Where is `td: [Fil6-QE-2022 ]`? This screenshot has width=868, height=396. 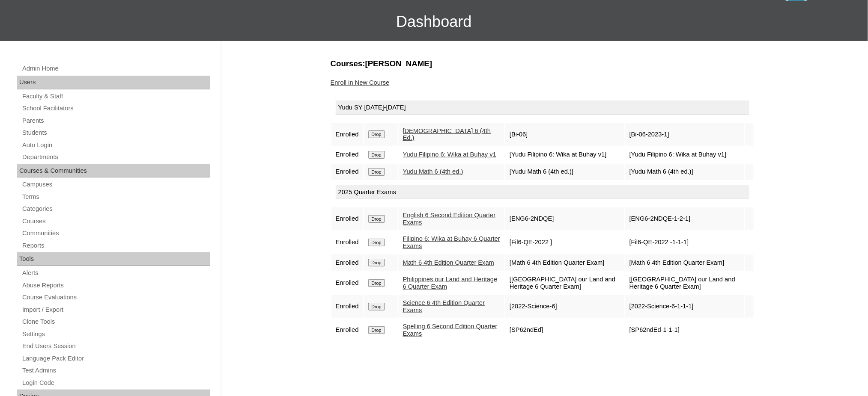 td: [Fil6-QE-2022 ] is located at coordinates (565, 242).